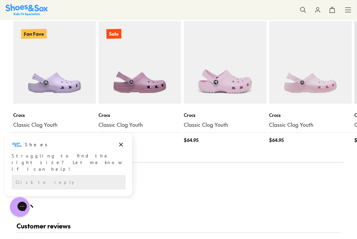  What do you see at coordinates (68, 31) in the screenshot?
I see `div: Struggling to find the right size? Let me know if I can help!` at bounding box center [68, 31].